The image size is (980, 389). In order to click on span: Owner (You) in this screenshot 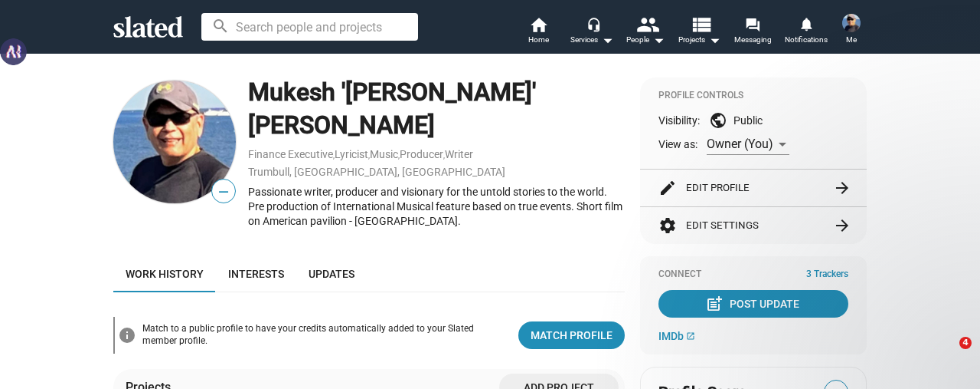, I will do `click(740, 143)`.